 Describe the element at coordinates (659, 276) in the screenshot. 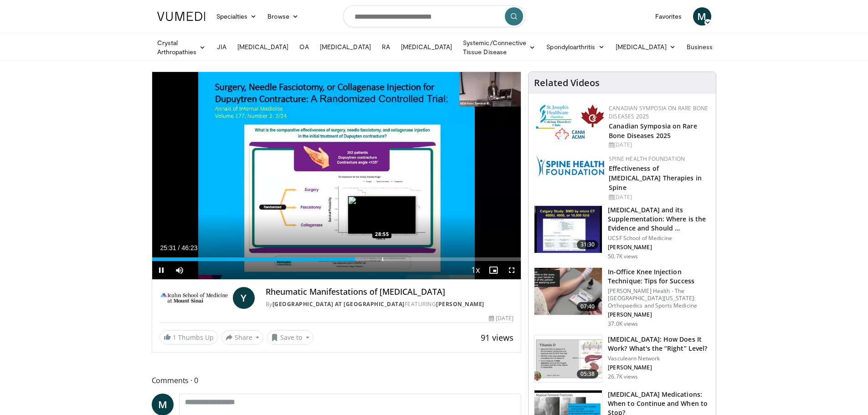

I see `h3: In-Office Knee Injection Technique: Tips for Success` at that location.